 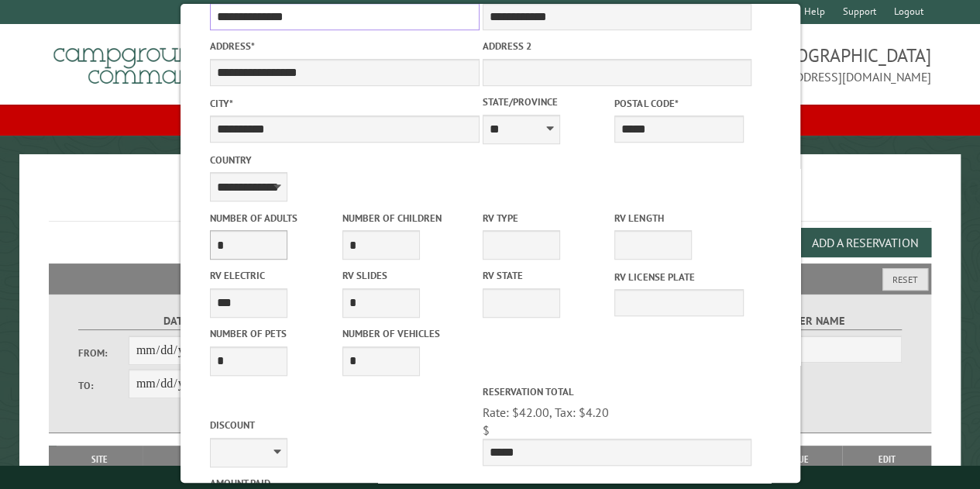 What do you see at coordinates (864, 243) in the screenshot?
I see `button: Add a Reservation` at bounding box center [864, 243].